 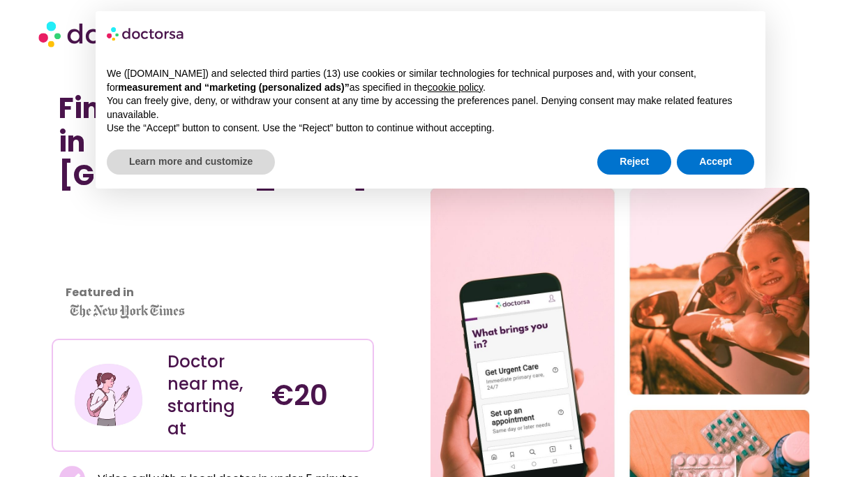 I want to click on button: Accept, so click(x=715, y=162).